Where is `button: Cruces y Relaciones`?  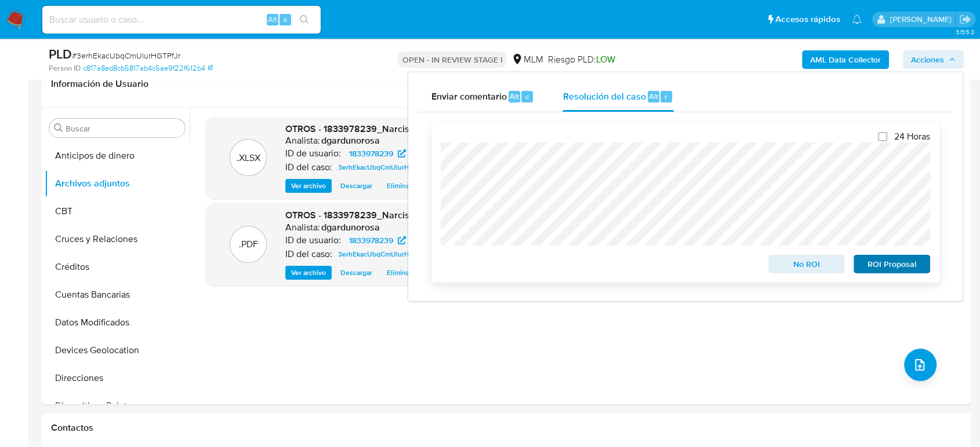
button: Cruces y Relaciones is located at coordinates (117, 240).